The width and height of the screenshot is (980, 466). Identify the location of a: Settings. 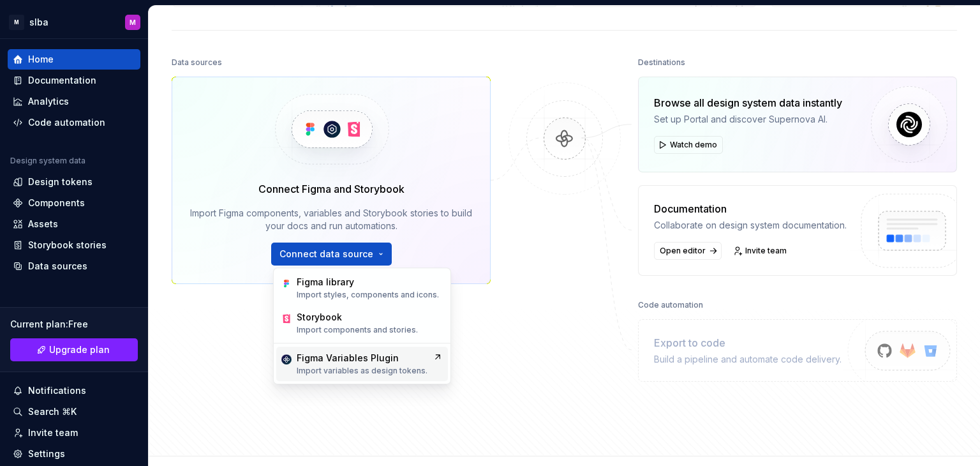
(74, 453).